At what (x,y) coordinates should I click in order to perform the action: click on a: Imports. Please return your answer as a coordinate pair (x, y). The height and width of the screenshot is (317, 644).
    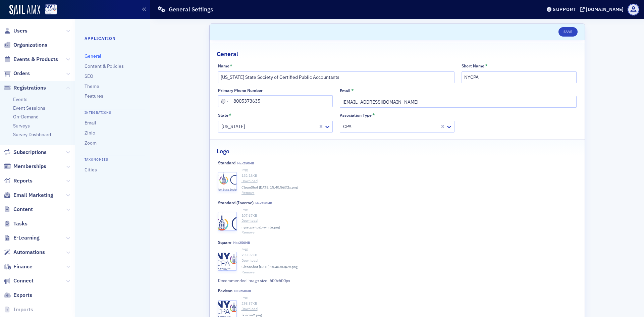
    Looking at the image, I should click on (18, 310).